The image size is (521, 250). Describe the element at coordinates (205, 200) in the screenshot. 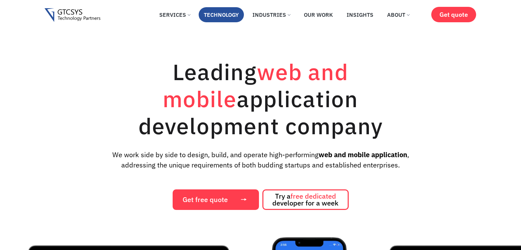

I see `span: Get free quote` at that location.